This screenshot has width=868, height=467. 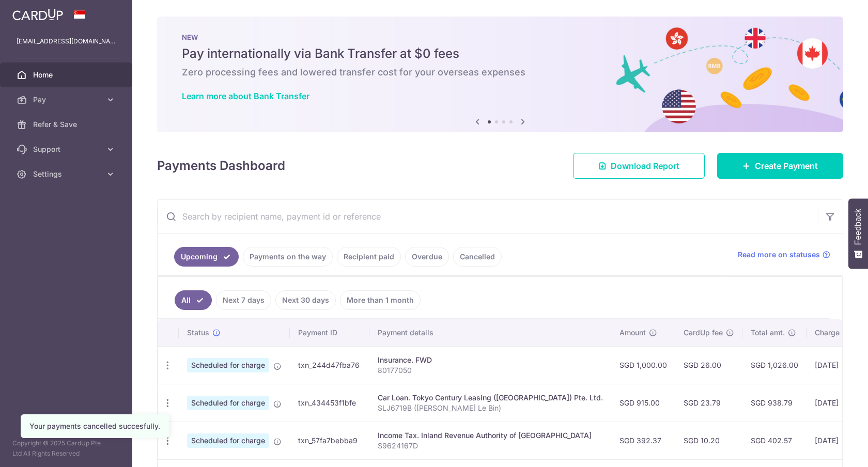 What do you see at coordinates (491, 361) in the screenshot?
I see `div: Insurance. FWD` at bounding box center [491, 361].